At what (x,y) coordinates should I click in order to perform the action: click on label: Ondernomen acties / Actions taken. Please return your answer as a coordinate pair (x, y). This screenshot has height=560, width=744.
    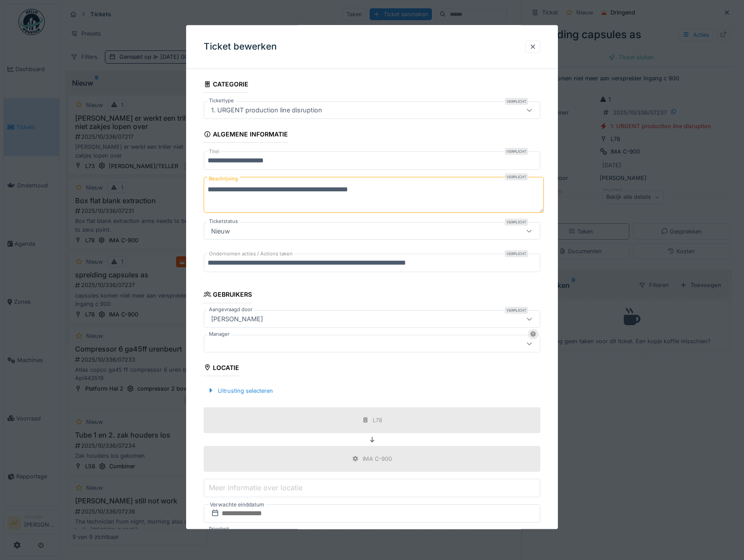
    Looking at the image, I should click on (250, 254).